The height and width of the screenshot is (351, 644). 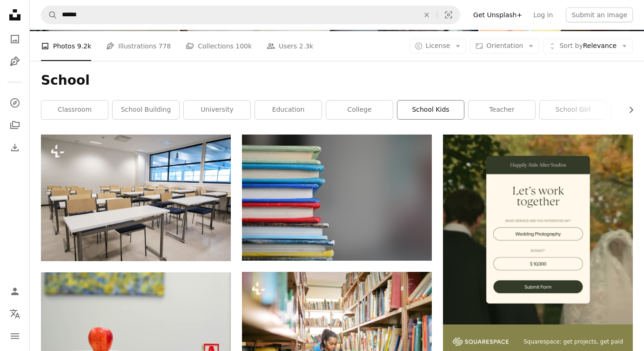 What do you see at coordinates (543, 15) in the screenshot?
I see `a: Log in` at bounding box center [543, 15].